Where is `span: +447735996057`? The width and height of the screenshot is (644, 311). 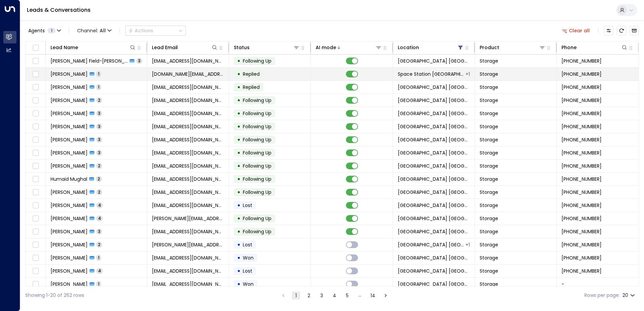
span: +447735996057 is located at coordinates (581, 74).